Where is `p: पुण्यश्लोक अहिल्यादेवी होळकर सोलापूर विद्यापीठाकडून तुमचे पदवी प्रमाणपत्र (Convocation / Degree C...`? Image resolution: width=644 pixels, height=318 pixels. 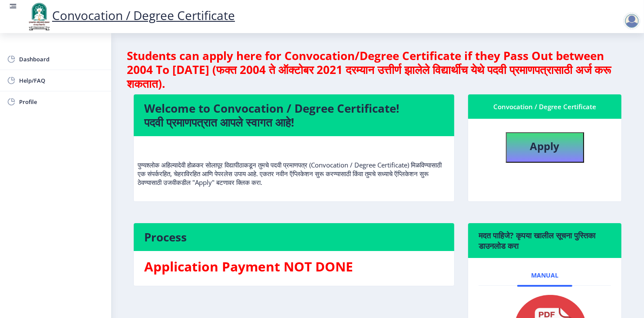
p: पुण्यश्लोक अहिल्यादेवी होळकर सोलापूर विद्यापीठाकडून तुमचे पदवी प्रमाणपत्र (Convocation / Degree C... is located at coordinates (294, 164).